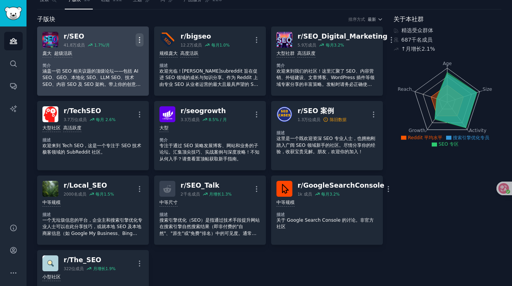 The height and width of the screenshot is (286, 512). Describe the element at coordinates (285, 53) in the screenshot. I see `font: 大型社群` at that location.